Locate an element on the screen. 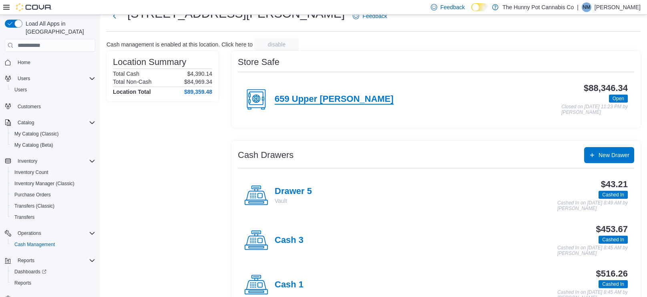  button: Home is located at coordinates (50, 62).